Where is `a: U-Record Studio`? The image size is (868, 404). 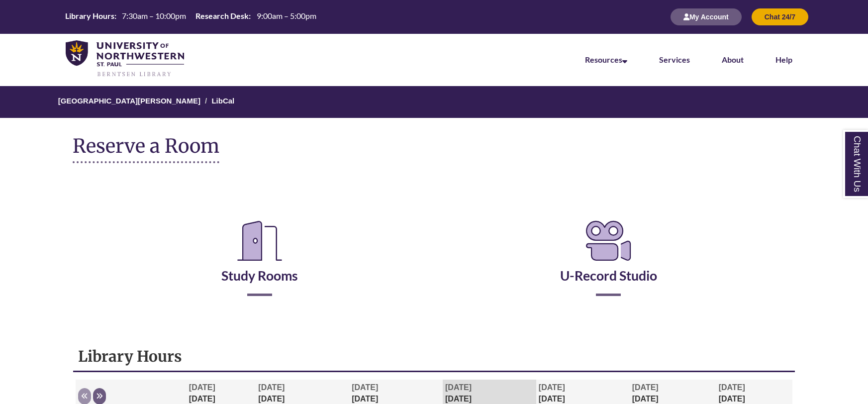
a: U-Record Studio is located at coordinates (608, 263).